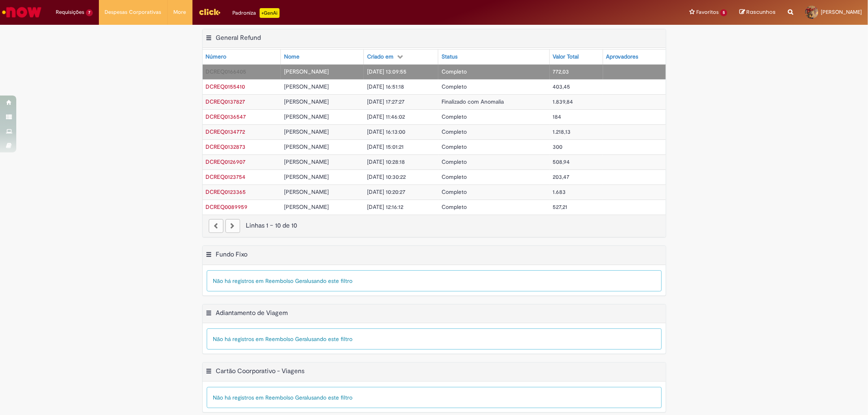 The width and height of the screenshot is (868, 415). What do you see at coordinates (707, 12) in the screenshot?
I see `span: Favoritos` at bounding box center [707, 12].